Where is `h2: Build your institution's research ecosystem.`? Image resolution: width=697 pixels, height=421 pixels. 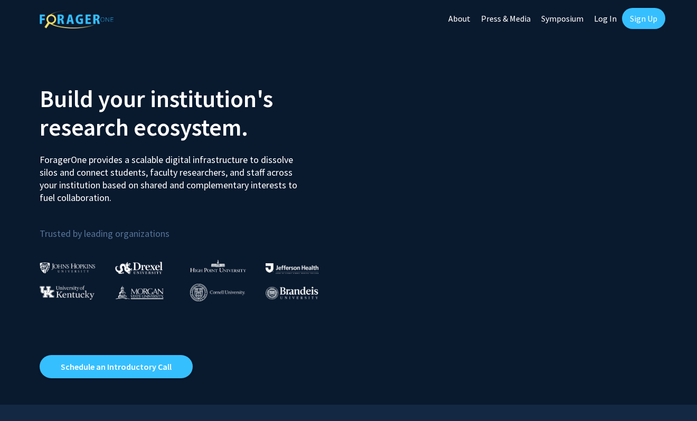
h2: Build your institution's research ecosystem. is located at coordinates (190, 113).